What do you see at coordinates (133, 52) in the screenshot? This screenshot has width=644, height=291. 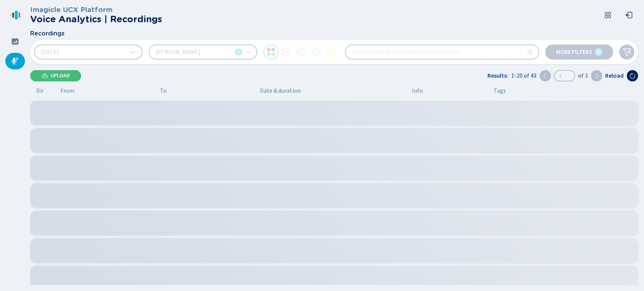 I see `svg: chevron-down` at bounding box center [133, 52].